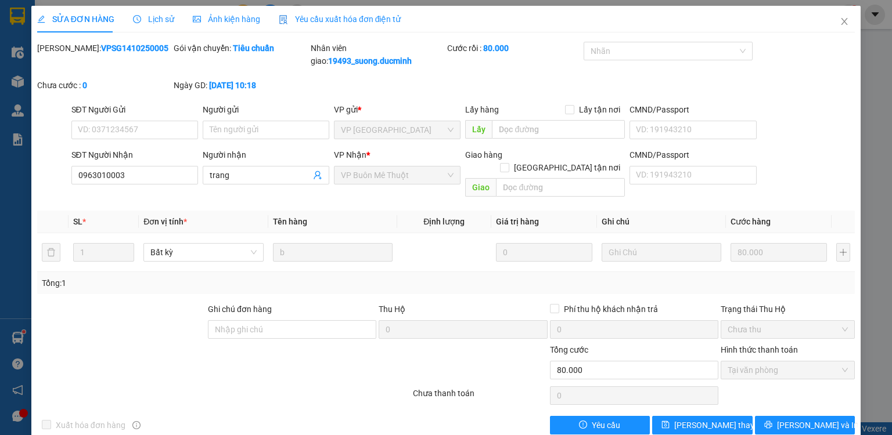 The width and height of the screenshot is (892, 435). Describe the element at coordinates (392, 309) in the screenshot. I see `span: Thu Hộ` at that location.